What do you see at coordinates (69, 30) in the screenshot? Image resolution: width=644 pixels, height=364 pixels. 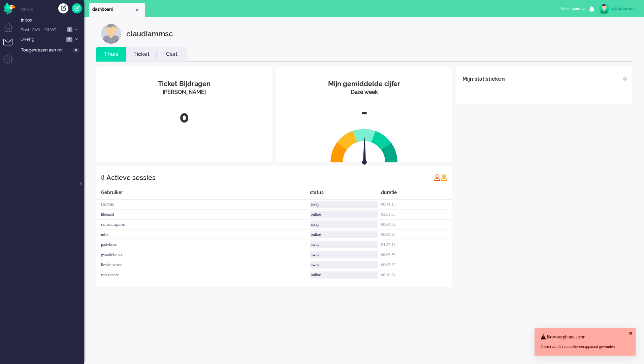 I see `span: 1` at bounding box center [69, 30].